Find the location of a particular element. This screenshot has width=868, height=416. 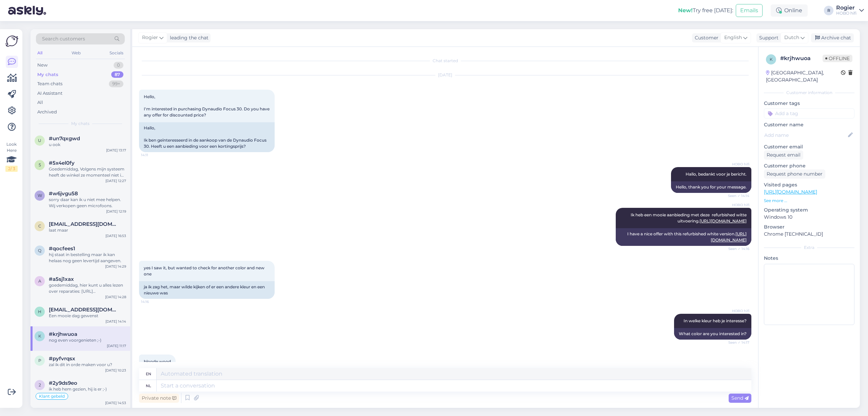

div: HOBO hifi is located at coordinates (847, 13).